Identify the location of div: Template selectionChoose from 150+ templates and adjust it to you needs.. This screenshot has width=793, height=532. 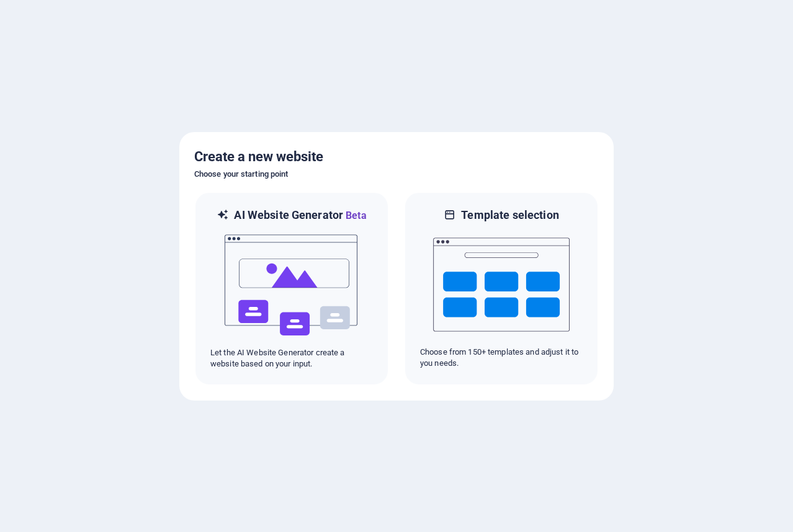
(501, 288).